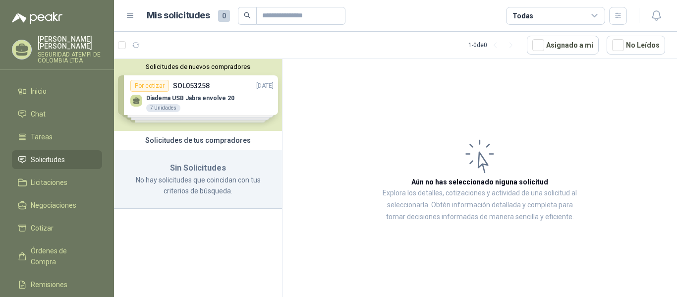 The image size is (677, 297). What do you see at coordinates (57, 137) in the screenshot?
I see `a: Tareas` at bounding box center [57, 137].